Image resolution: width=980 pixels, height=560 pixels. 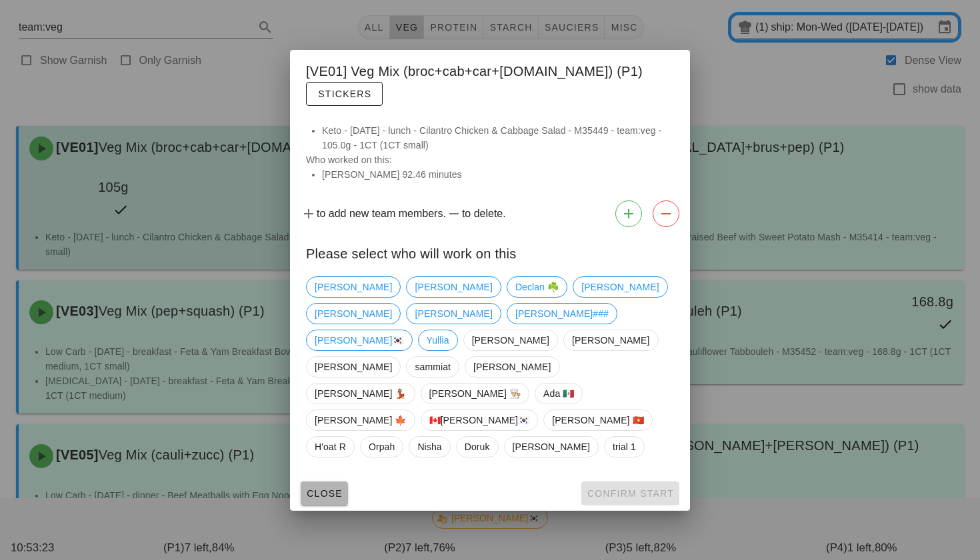 I want to click on div: to add new team members. to delete., so click(x=490, y=213).